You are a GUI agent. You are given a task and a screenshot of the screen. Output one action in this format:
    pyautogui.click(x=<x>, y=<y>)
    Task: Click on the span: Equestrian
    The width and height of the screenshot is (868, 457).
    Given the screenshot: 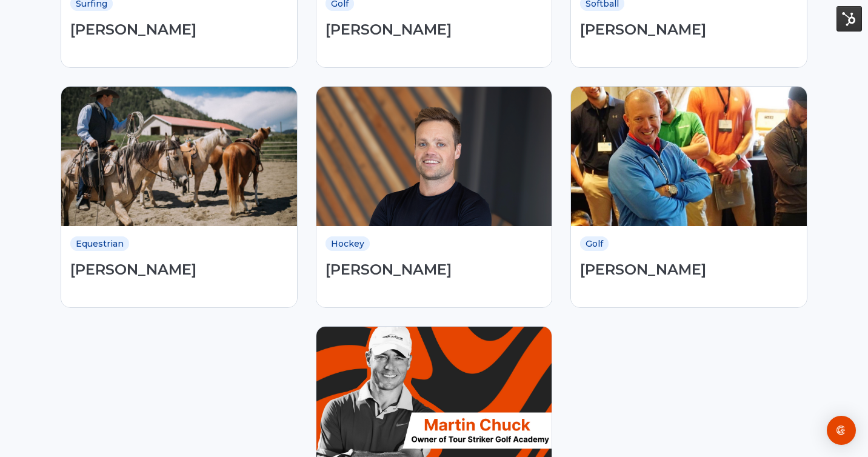 What is the action you would take?
    pyautogui.click(x=100, y=243)
    